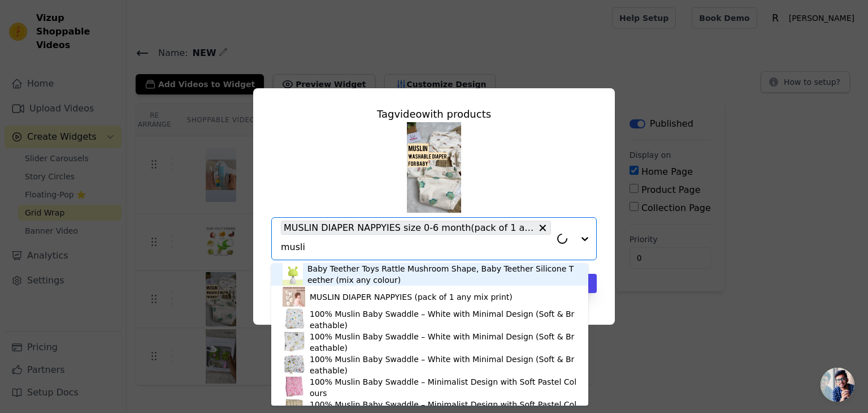  I want to click on span: MUSLIN DIAPER NAPPYIES size 0-6 month(pack of 1 any mix print), so click(409, 228).